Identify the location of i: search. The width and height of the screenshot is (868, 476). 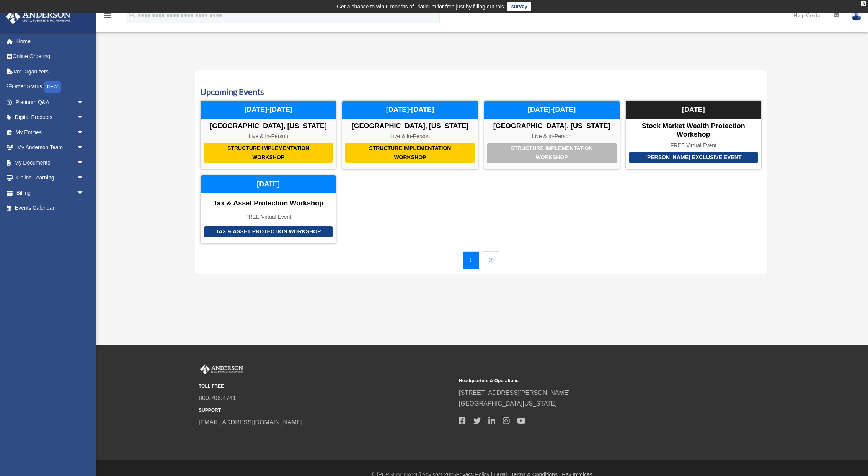
(132, 14).